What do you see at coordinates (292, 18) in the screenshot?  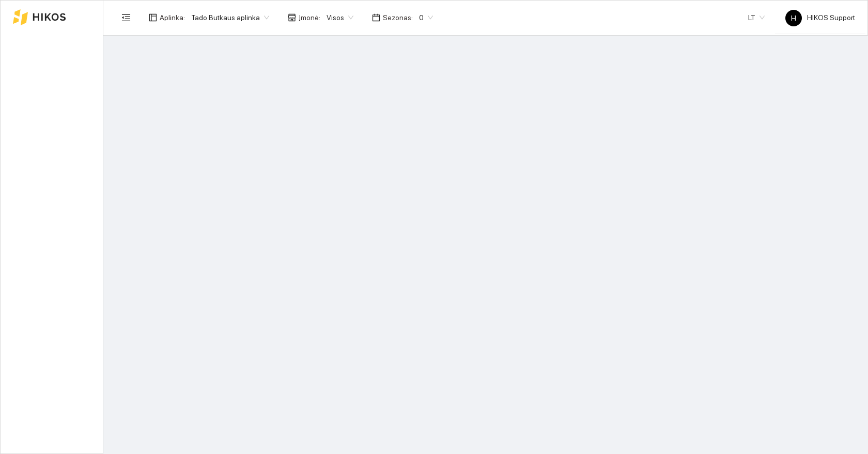 I see `span: shop` at bounding box center [292, 18].